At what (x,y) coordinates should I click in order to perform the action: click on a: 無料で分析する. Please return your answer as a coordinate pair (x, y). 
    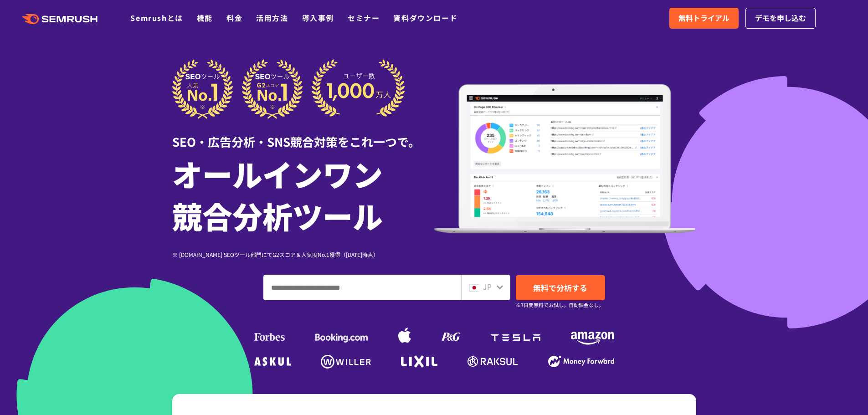
    Looking at the image, I should click on (560, 288).